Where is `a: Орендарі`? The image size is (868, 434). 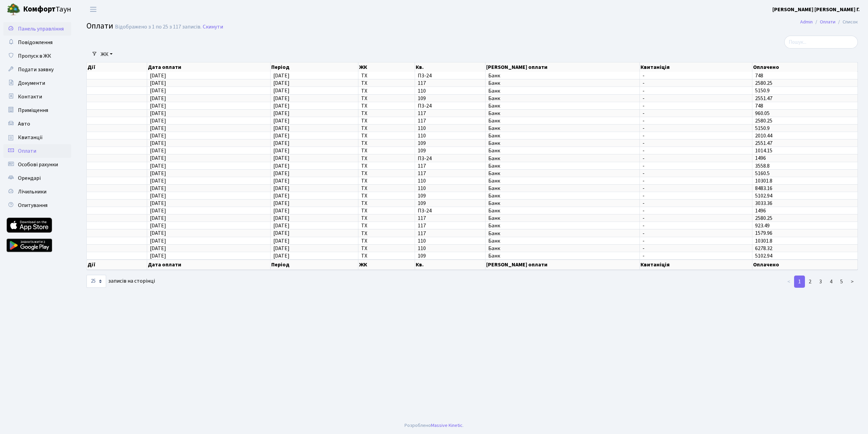
a: Орендарі is located at coordinates (37, 178).